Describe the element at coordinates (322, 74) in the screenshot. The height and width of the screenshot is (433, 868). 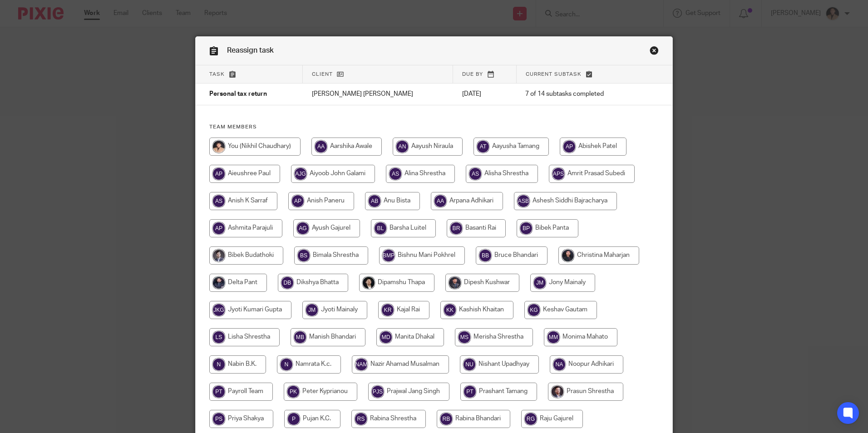
I see `span: Client` at that location.